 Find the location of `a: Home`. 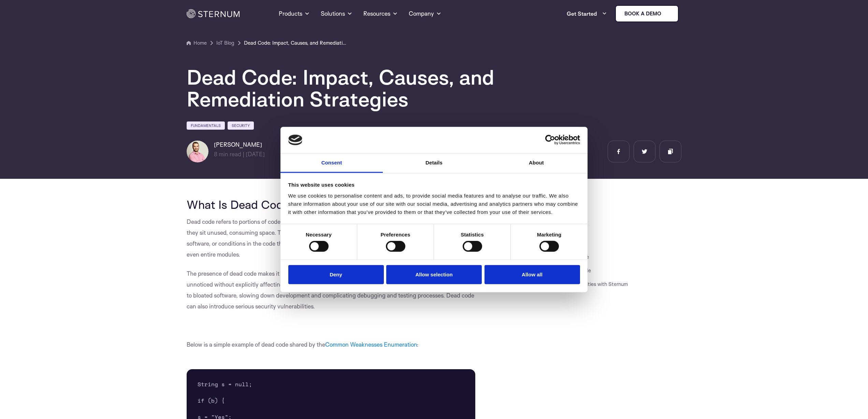

a: Home is located at coordinates (196, 43).